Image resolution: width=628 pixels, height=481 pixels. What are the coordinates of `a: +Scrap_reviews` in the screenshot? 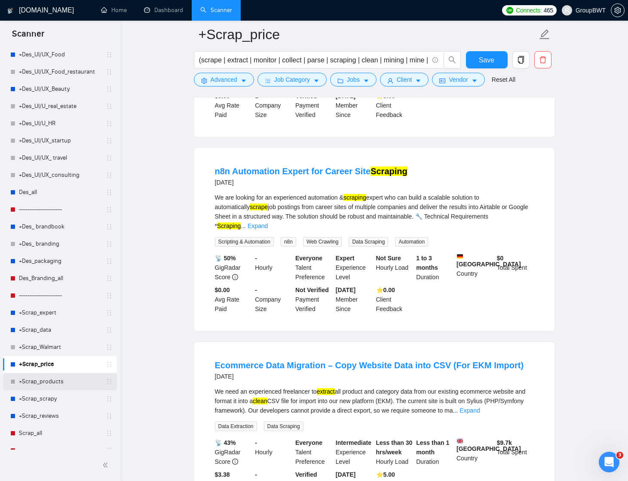 It's located at (60, 416).